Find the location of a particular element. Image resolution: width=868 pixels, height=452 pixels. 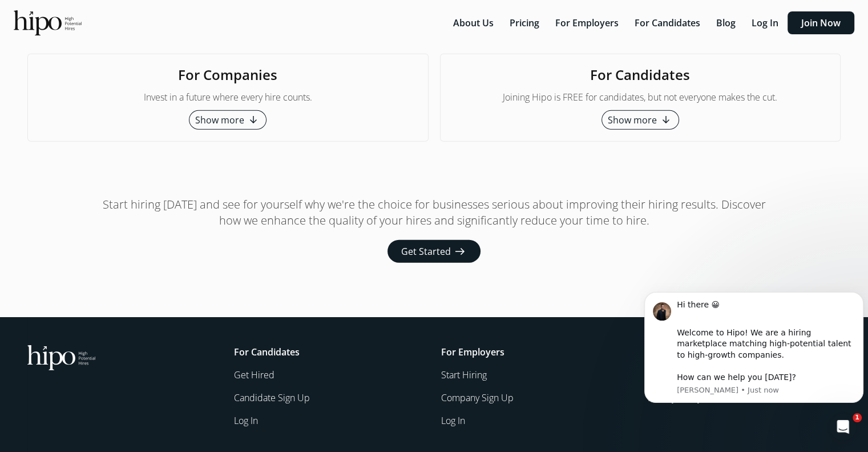

span: 1 is located at coordinates (857, 418).